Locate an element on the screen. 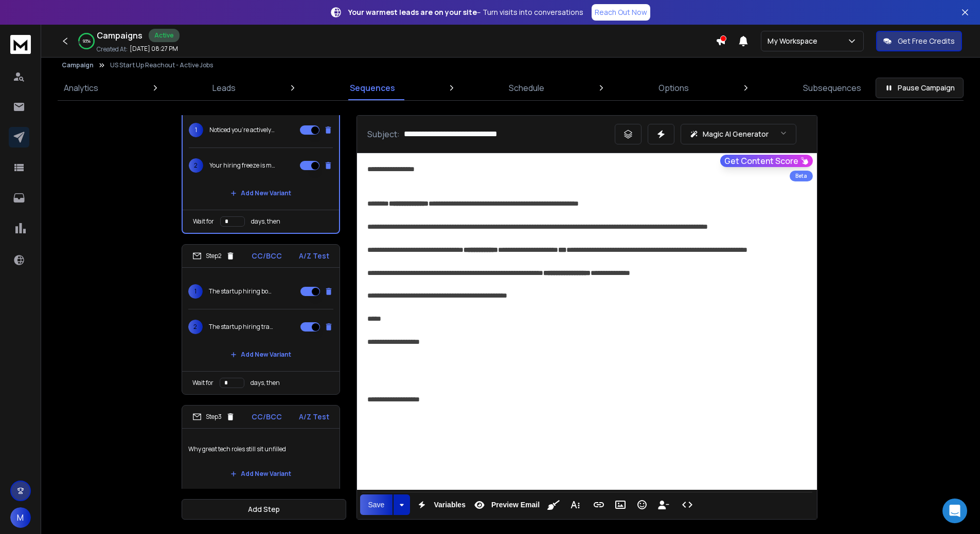 Image resolution: width=980 pixels, height=534 pixels. p: Options is located at coordinates (673, 88).